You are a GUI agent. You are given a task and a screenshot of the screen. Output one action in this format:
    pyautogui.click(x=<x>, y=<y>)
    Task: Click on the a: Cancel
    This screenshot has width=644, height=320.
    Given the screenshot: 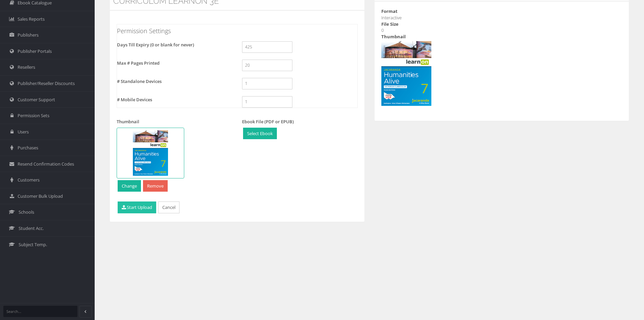 What is the action you would take?
    pyautogui.click(x=169, y=207)
    